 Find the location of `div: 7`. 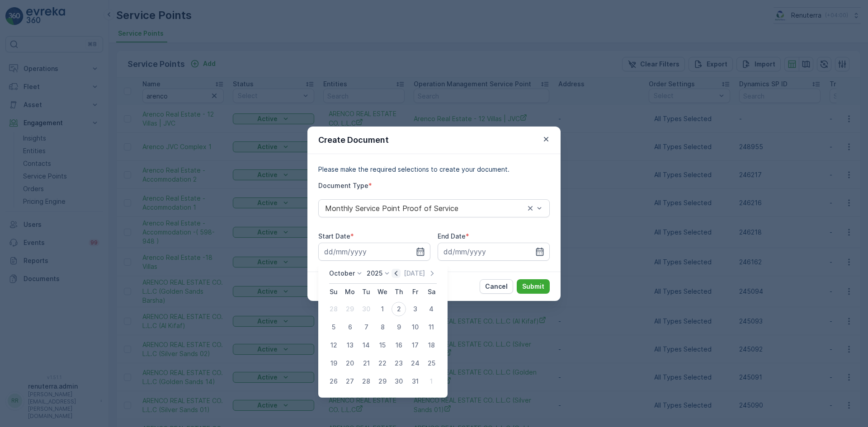

div: 7 is located at coordinates (366, 327).